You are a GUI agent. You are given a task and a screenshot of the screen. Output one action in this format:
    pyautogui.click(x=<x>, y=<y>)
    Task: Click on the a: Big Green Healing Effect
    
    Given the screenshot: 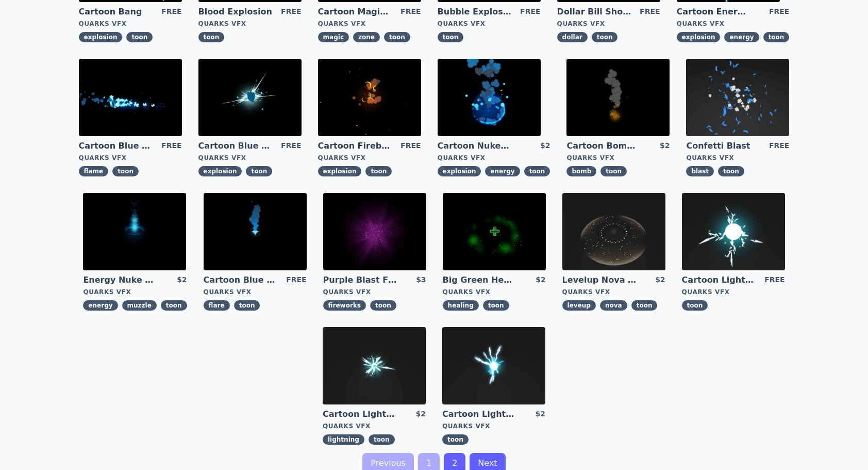 What is the action you would take?
    pyautogui.click(x=480, y=280)
    